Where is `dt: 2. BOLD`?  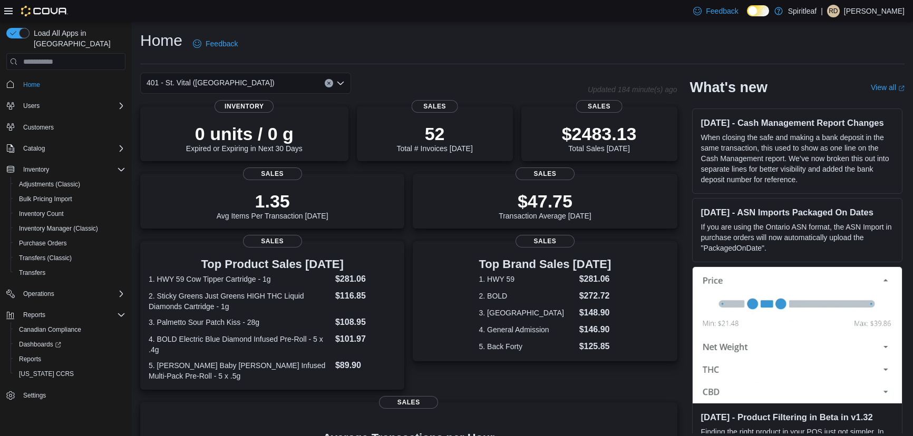
dt: 2. BOLD is located at coordinates (527, 296).